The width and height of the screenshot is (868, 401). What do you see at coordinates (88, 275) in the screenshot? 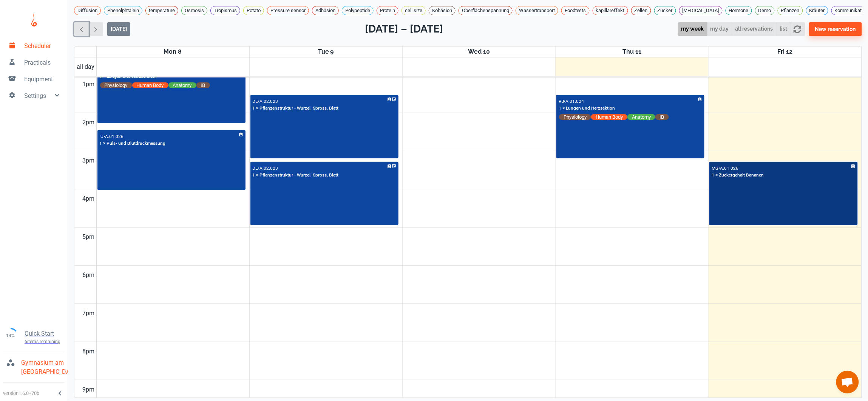
I see `div: 6pm` at bounding box center [88, 275].